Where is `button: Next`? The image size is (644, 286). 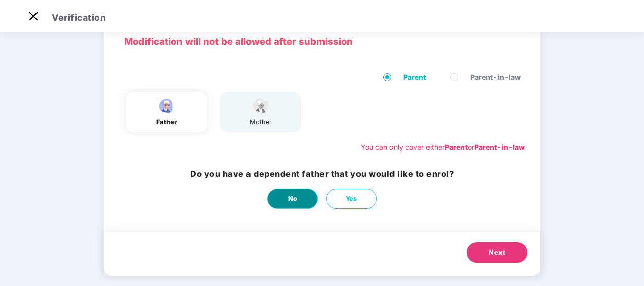 button: Next is located at coordinates (497, 253).